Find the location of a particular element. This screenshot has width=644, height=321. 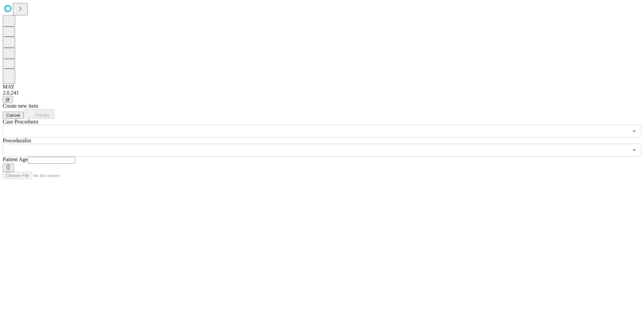

span: Scheduled Procedure is located at coordinates (20, 121).